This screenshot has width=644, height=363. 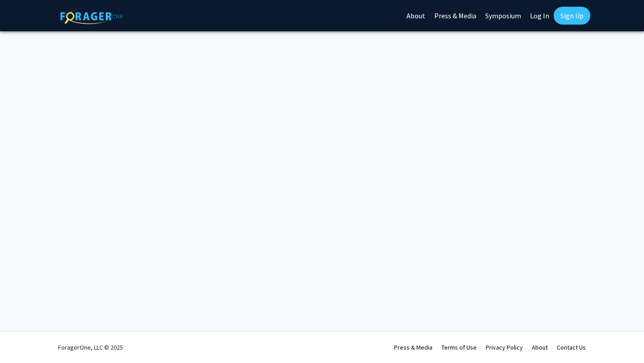 What do you see at coordinates (571, 347) in the screenshot?
I see `a: Contact Us` at bounding box center [571, 347].